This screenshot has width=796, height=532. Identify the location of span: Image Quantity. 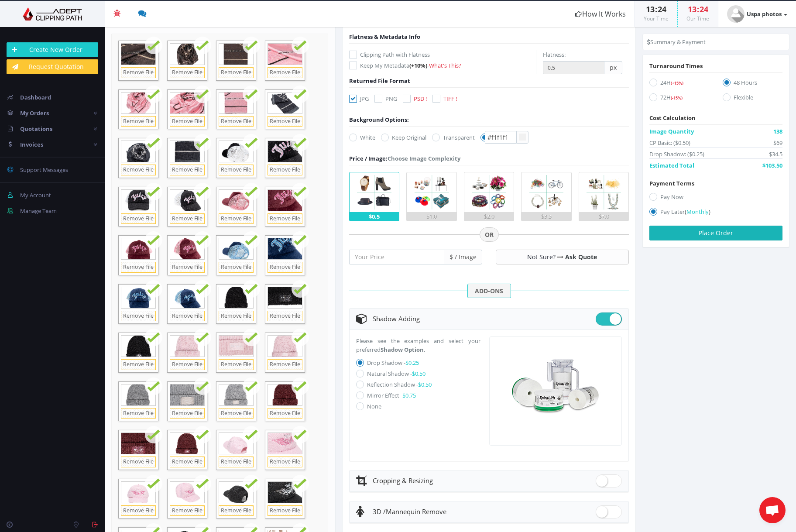
(672, 132).